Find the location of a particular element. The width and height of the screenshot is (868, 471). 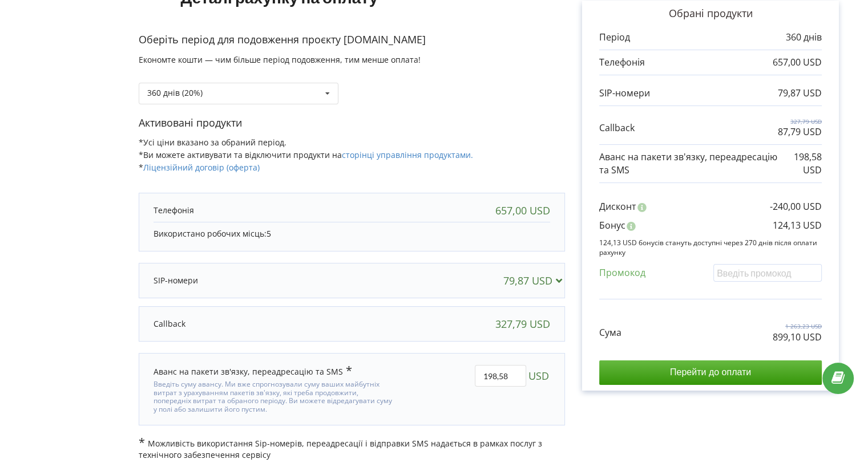

p: 198,58 USD is located at coordinates (801, 164).